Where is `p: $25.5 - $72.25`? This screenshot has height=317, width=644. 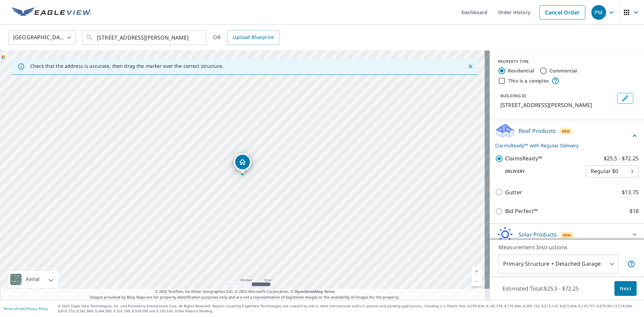
p: $25.5 - $72.25 is located at coordinates (621, 158).